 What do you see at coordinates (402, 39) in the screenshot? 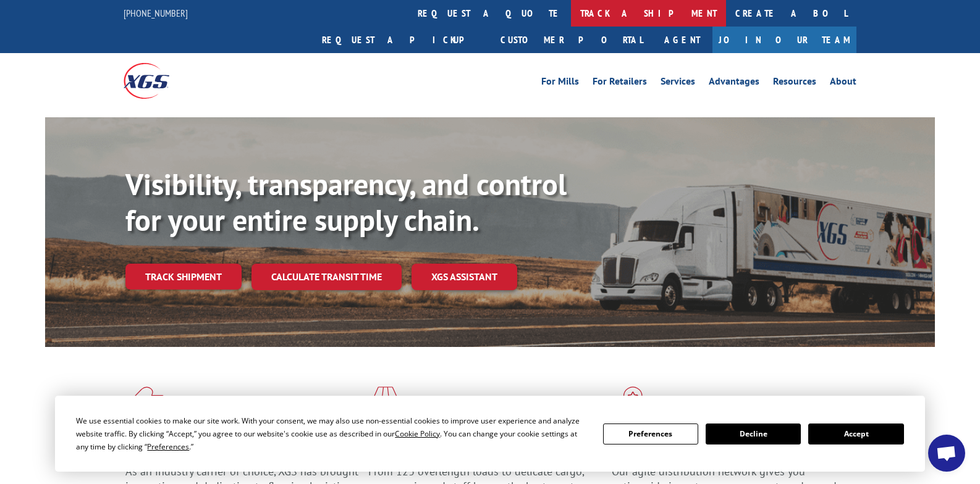
I see `a: Request a pickup` at bounding box center [402, 39].